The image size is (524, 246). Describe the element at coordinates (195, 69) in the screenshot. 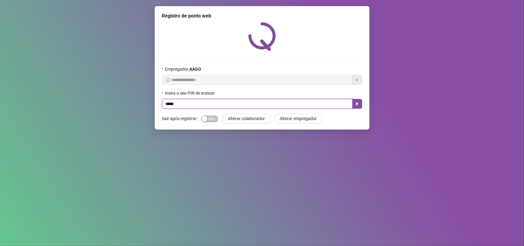

I see `strong: AAGO` at that location.